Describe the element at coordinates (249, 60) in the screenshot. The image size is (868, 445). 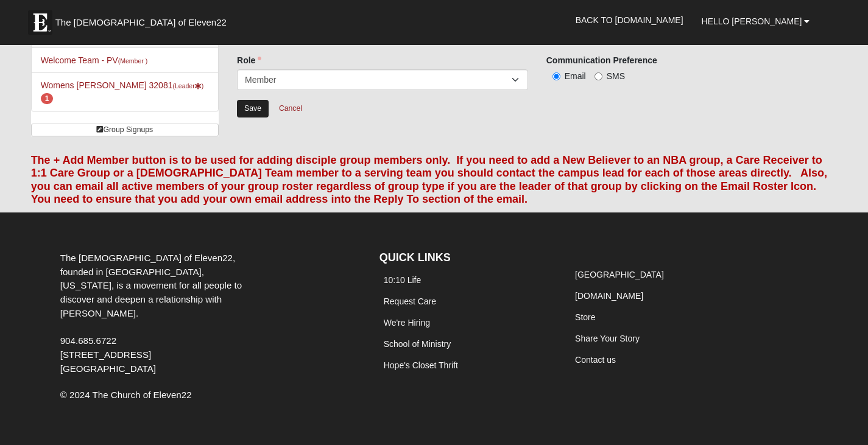
I see `label: Role` at that location.